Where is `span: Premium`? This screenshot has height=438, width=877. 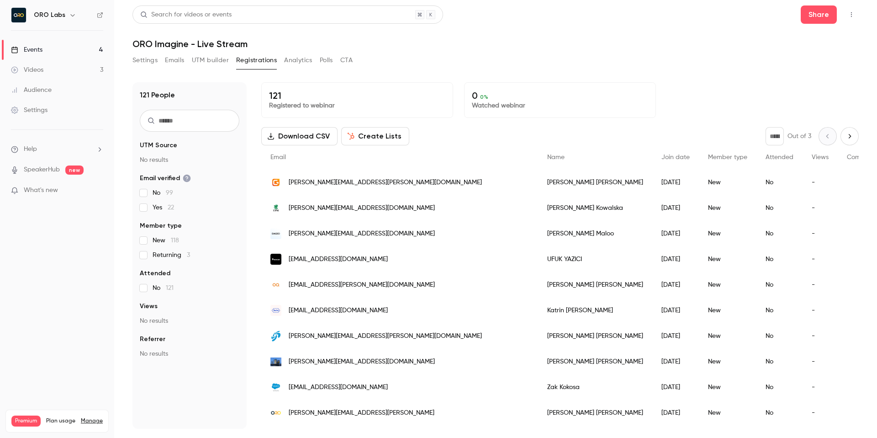
span: Premium is located at coordinates (26, 421).